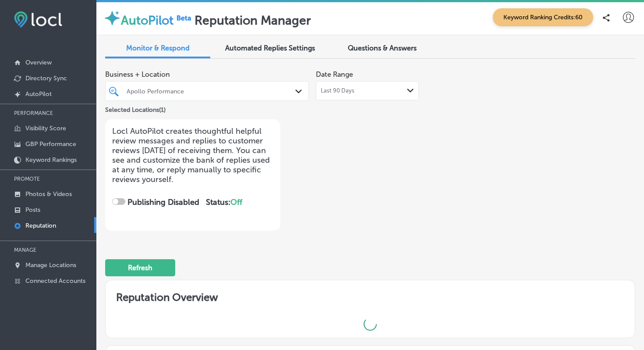 The height and width of the screenshot is (350, 644). Describe the element at coordinates (236, 202) in the screenshot. I see `span: Off` at that location.